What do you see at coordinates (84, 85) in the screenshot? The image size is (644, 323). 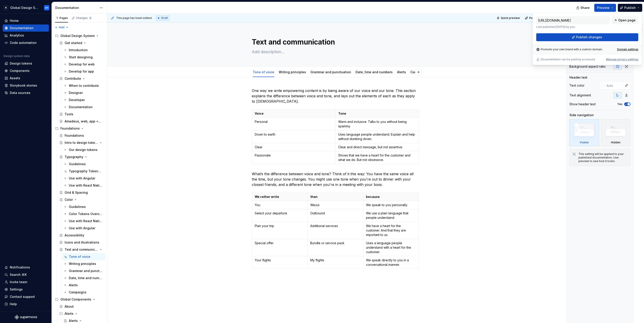 I see `div: When to contribute` at bounding box center [84, 85].